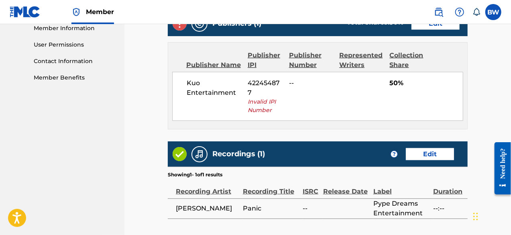 The width and height of the screenshot is (511, 235). What do you see at coordinates (476, 12) in the screenshot?
I see `div: Notifications` at bounding box center [476, 12].